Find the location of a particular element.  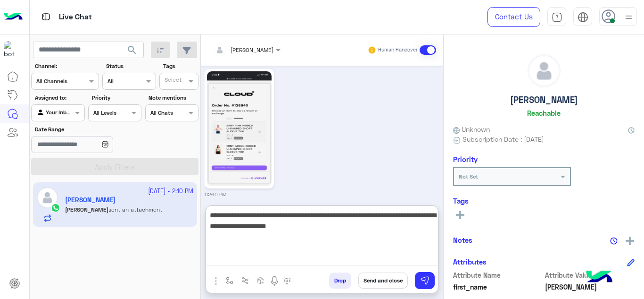

img: defaultAdmin.png is located at coordinates (544, 71).